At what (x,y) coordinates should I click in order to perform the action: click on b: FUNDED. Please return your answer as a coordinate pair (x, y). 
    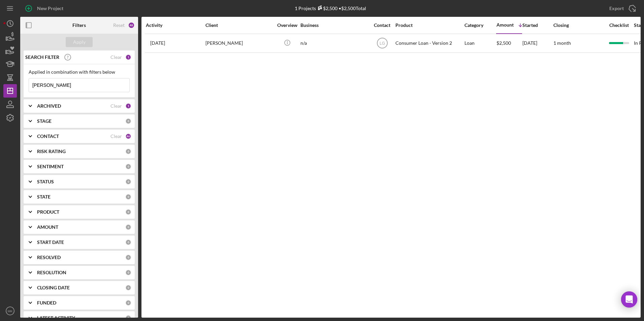
    Looking at the image, I should click on (46, 303).